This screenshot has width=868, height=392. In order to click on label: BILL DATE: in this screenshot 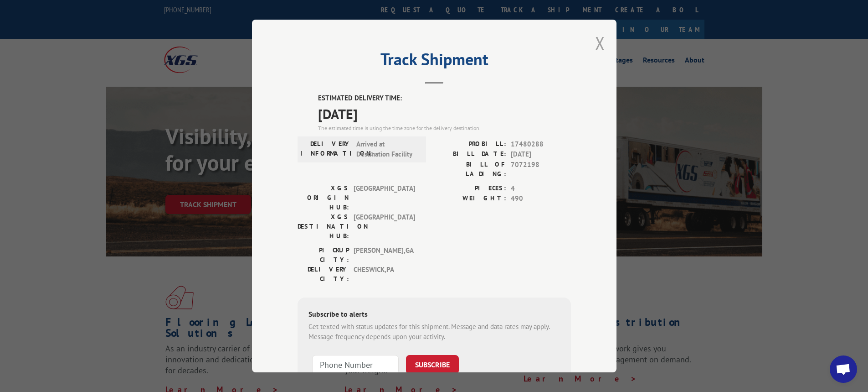, I will do `click(470, 154)`.